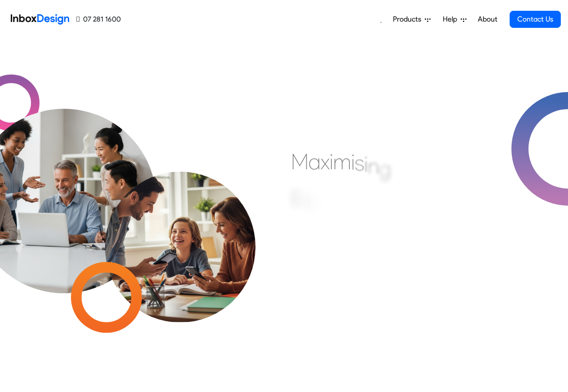 The height and width of the screenshot is (392, 568). What do you see at coordinates (487, 19) in the screenshot?
I see `a: About` at bounding box center [487, 19].